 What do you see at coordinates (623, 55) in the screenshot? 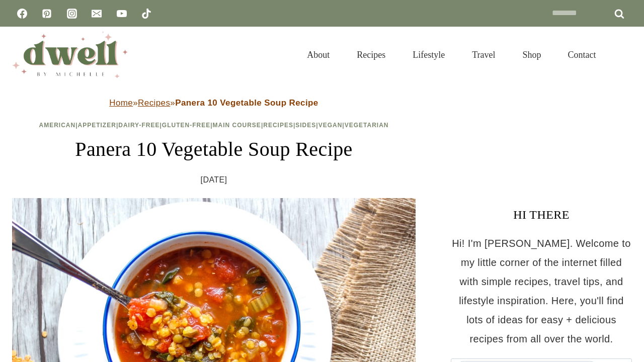
I see `button: View Search Form` at bounding box center [623, 55].